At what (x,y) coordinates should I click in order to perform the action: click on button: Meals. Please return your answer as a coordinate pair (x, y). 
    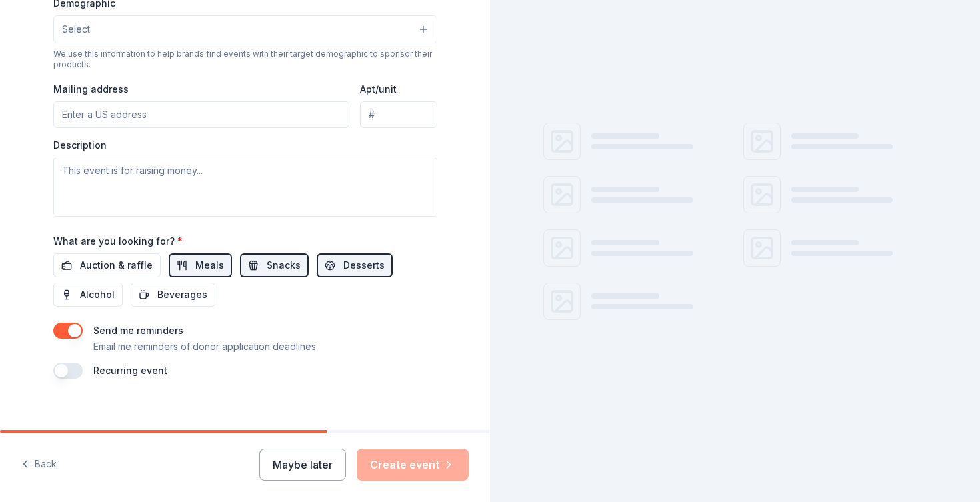
    Looking at the image, I should click on (200, 265).